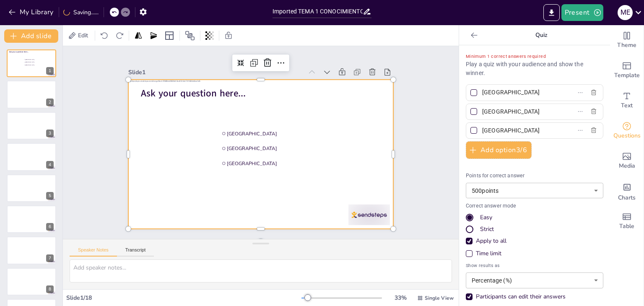 The image size is (644, 306). Describe the element at coordinates (627, 136) in the screenshot. I see `span: Questions` at that location.